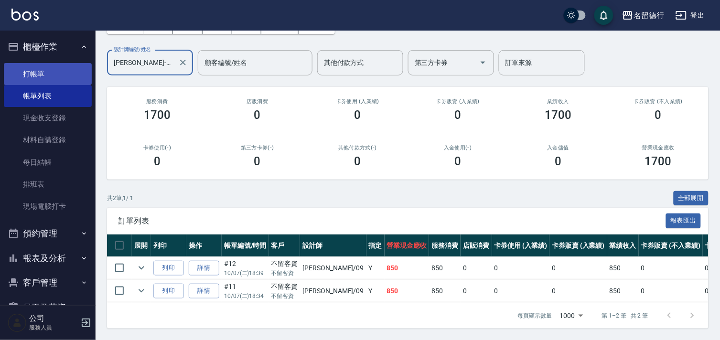 Image resolution: width=720 pixels, height=340 pixels. Describe the element at coordinates (132, 49) in the screenshot. I see `label: 設計師編號/姓名` at that location.